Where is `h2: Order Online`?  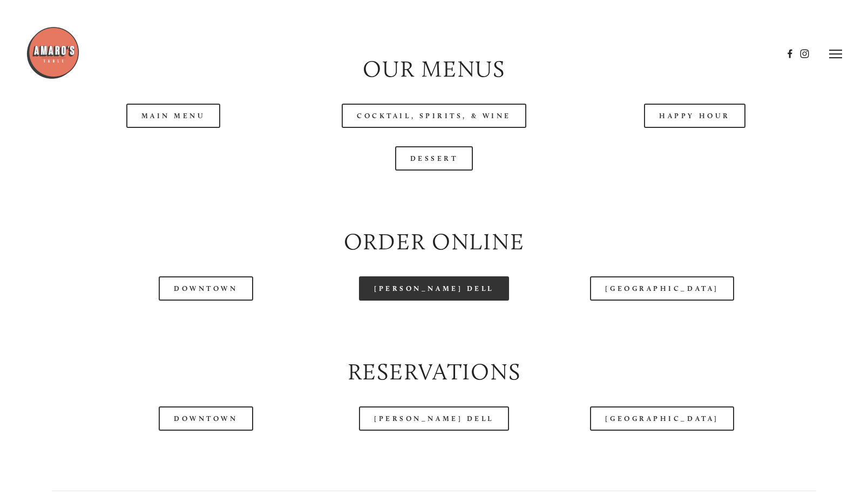
h2: Order Online is located at coordinates (434, 242).